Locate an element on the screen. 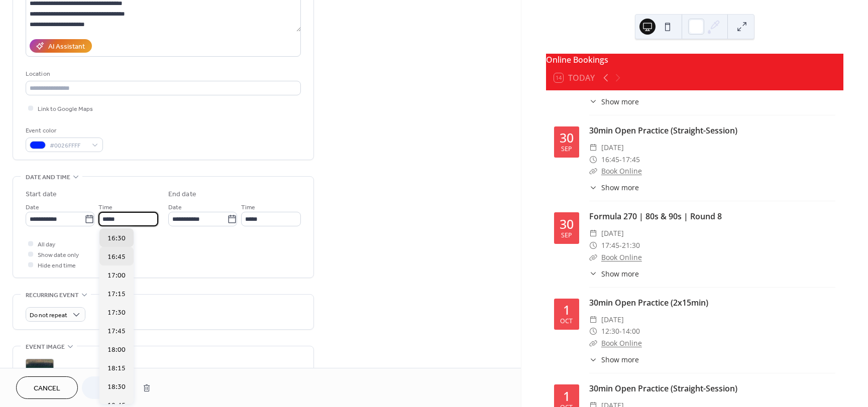 The image size is (868, 407). span: 18:30 is located at coordinates (116, 387).